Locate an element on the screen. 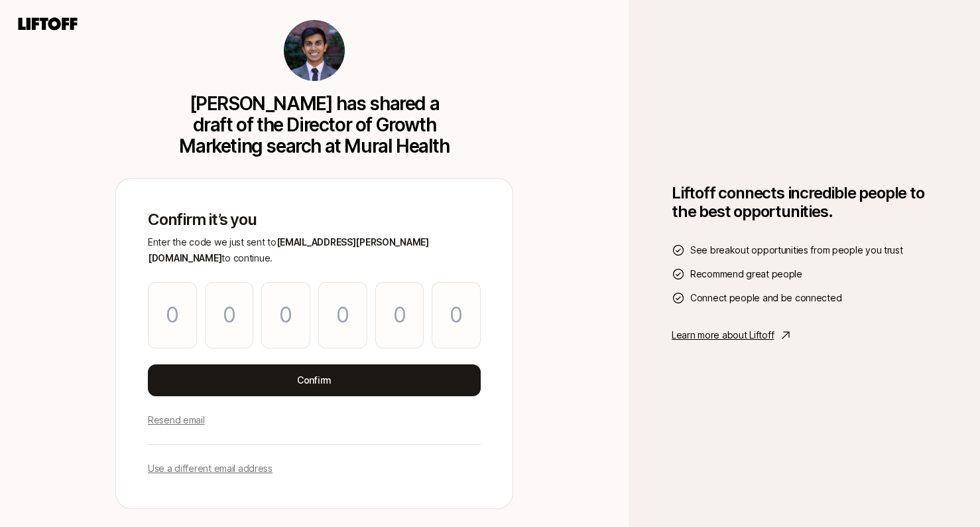 This screenshot has height=527, width=980. button: Confirm is located at coordinates (315, 380).